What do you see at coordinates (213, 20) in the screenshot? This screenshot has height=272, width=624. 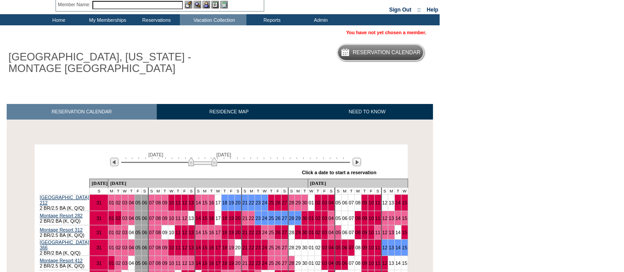 I see `td: Vacation Collection` at bounding box center [213, 20].